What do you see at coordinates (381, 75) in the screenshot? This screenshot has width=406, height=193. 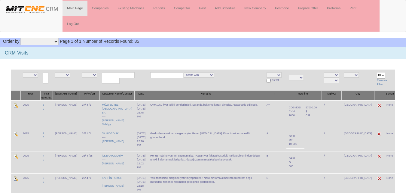 I see `input: Filter` at bounding box center [381, 75].